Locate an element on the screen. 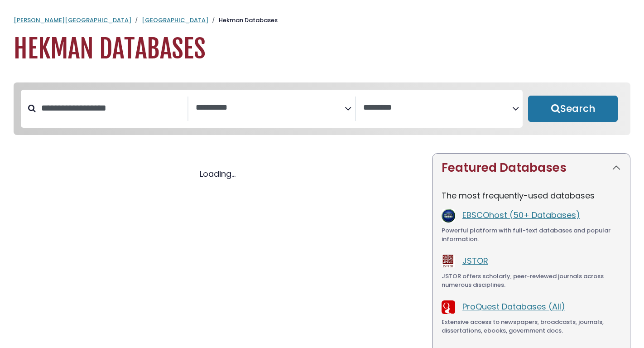 The image size is (644, 348). div: Loading... is located at coordinates (217, 173).